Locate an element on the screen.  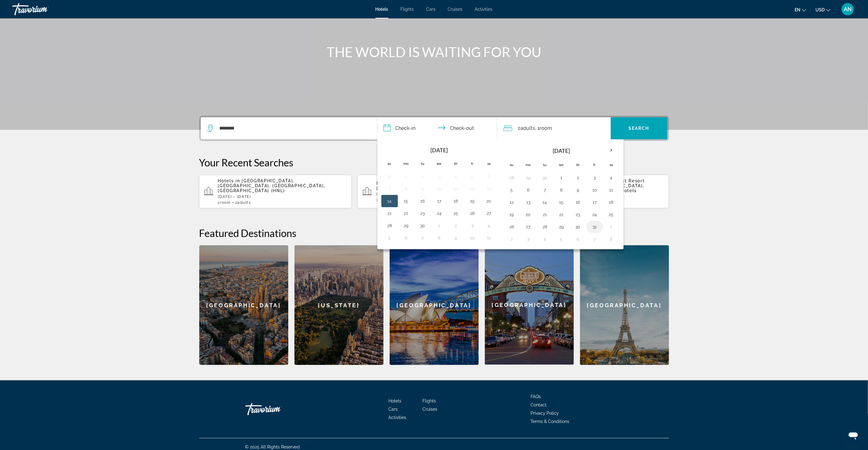
button: Day 30 is located at coordinates (545, 178).